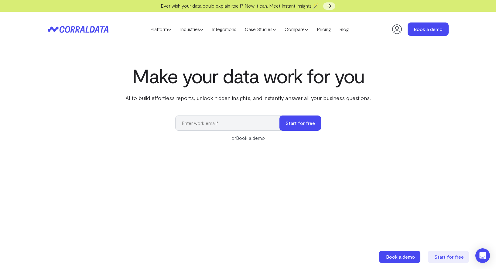  What do you see at coordinates (449, 257) in the screenshot?
I see `a: Start for free` at bounding box center [449, 257].